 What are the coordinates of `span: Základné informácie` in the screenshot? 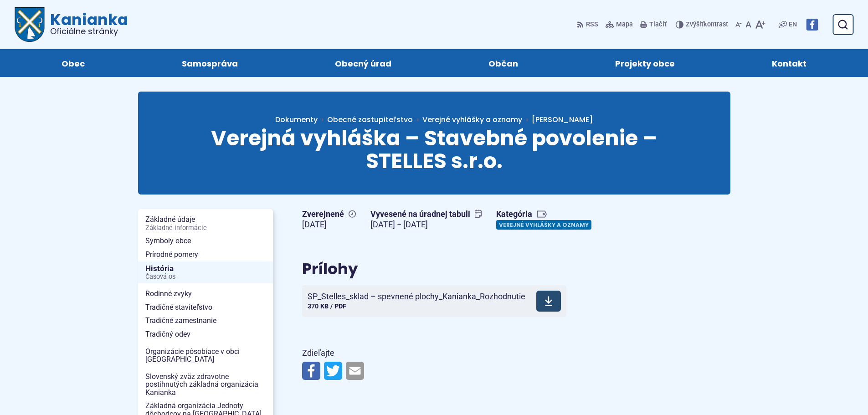 It's located at (206, 228).